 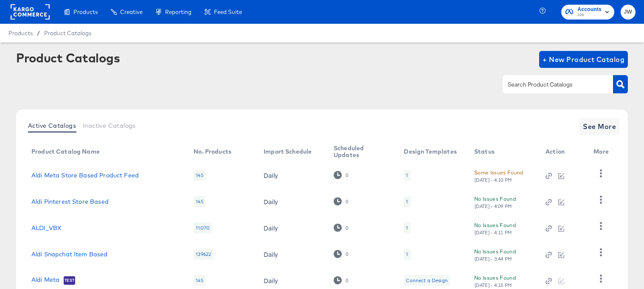 I want to click on span: Reporting, so click(x=178, y=12).